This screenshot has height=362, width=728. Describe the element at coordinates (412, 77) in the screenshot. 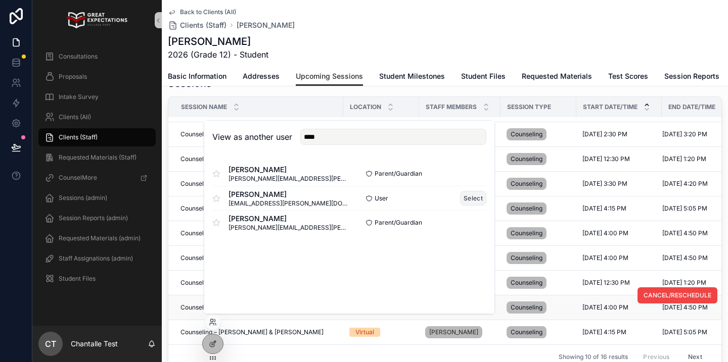

I see `a: Student Milestones` at that location.